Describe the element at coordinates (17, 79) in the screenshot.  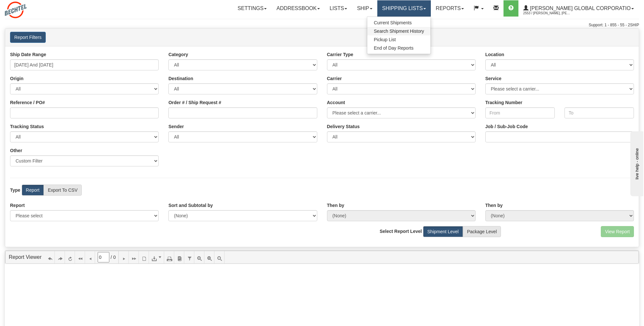
I see `label: Origin` at that location.